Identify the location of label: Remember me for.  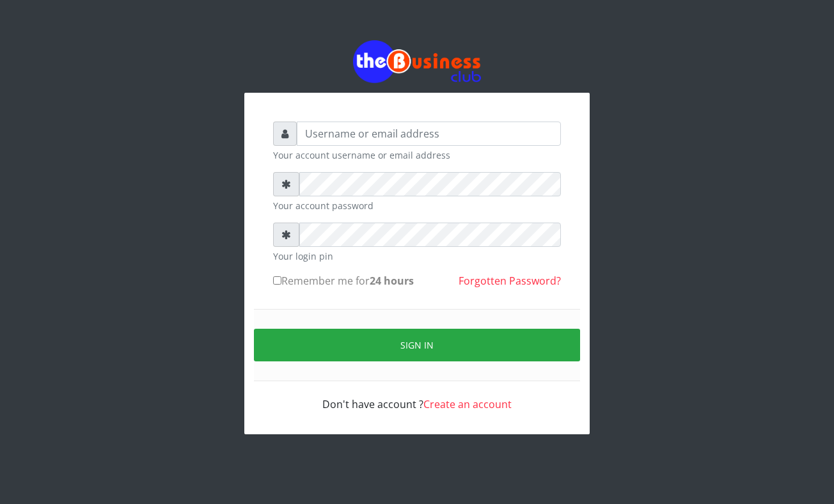
(344, 280).